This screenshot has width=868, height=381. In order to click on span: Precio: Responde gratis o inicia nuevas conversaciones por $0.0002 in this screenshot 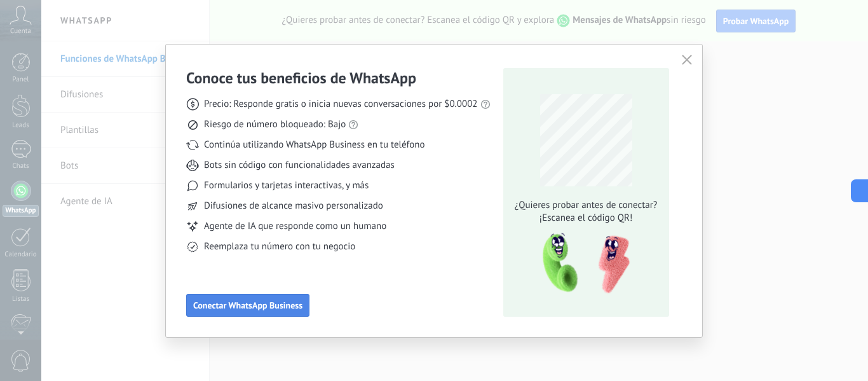, I will do `click(341, 104)`.